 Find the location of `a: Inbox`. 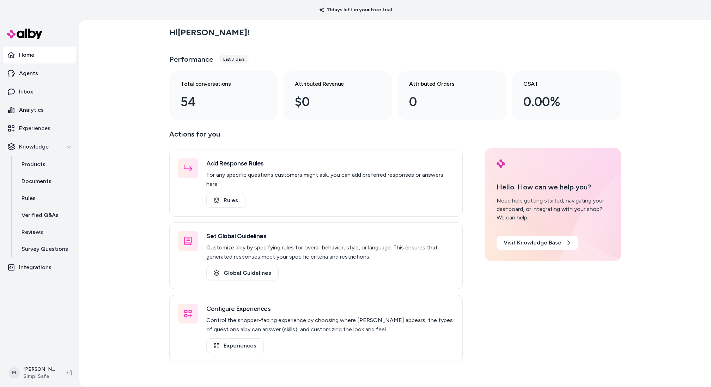

a: Inbox is located at coordinates (40, 92).